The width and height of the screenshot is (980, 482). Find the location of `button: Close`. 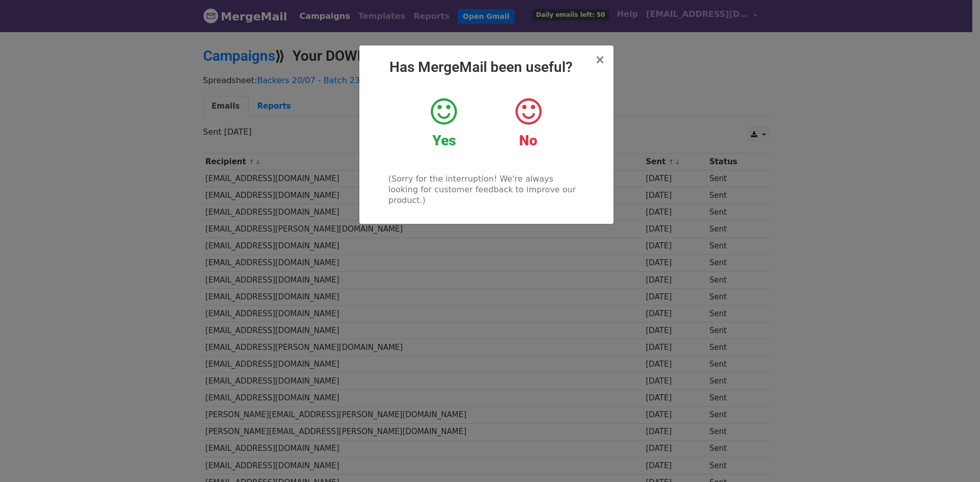

button: Close is located at coordinates (600, 60).